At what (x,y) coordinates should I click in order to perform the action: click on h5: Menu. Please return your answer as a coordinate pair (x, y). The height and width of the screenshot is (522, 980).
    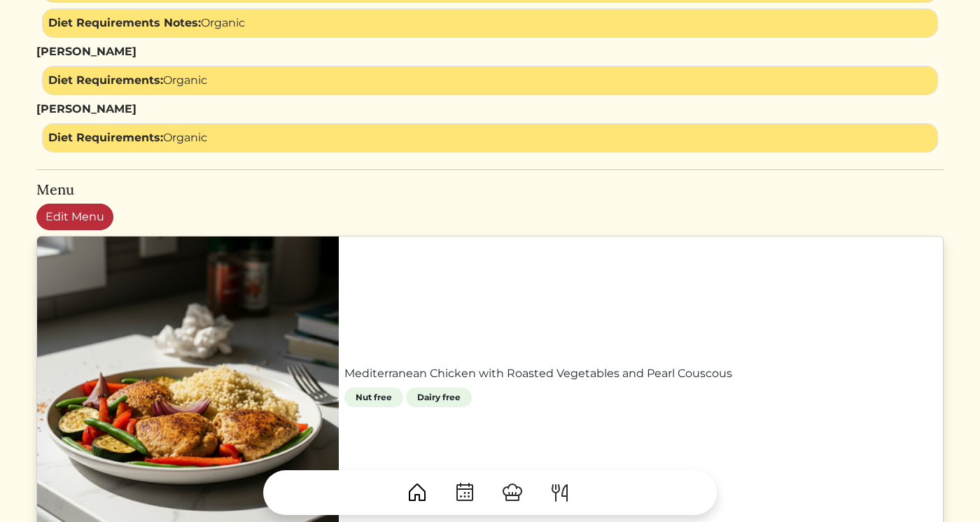
    Looking at the image, I should click on (490, 190).